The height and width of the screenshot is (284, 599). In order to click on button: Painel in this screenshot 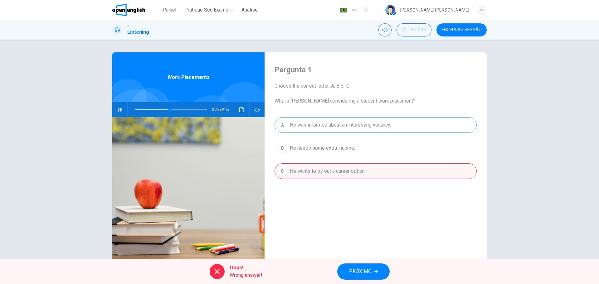, I will do `click(169, 10)`.